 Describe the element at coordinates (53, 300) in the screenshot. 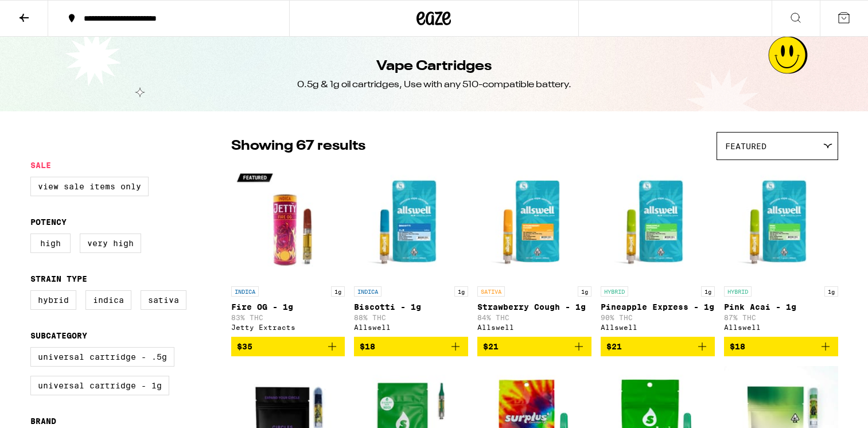

I see `label: Hybrid` at that location.